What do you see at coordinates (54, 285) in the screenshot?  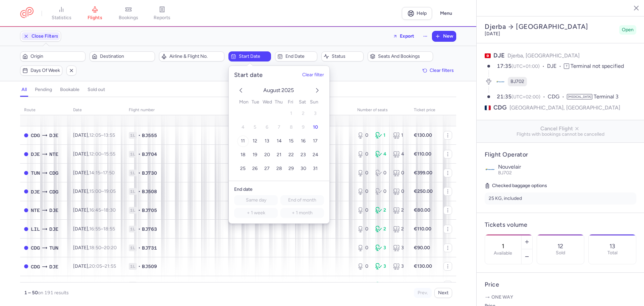 I see `span: St-Exupéry, Lyon, France` at bounding box center [54, 285].